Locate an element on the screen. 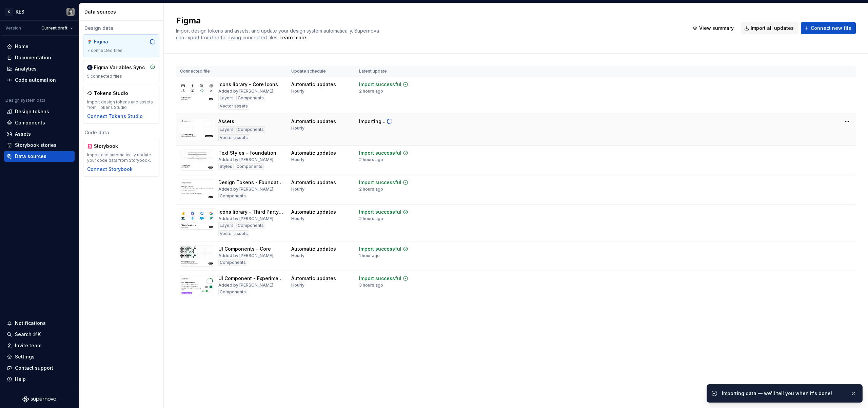 Image resolution: width=868 pixels, height=408 pixels. a: Settings is located at coordinates (39, 357).